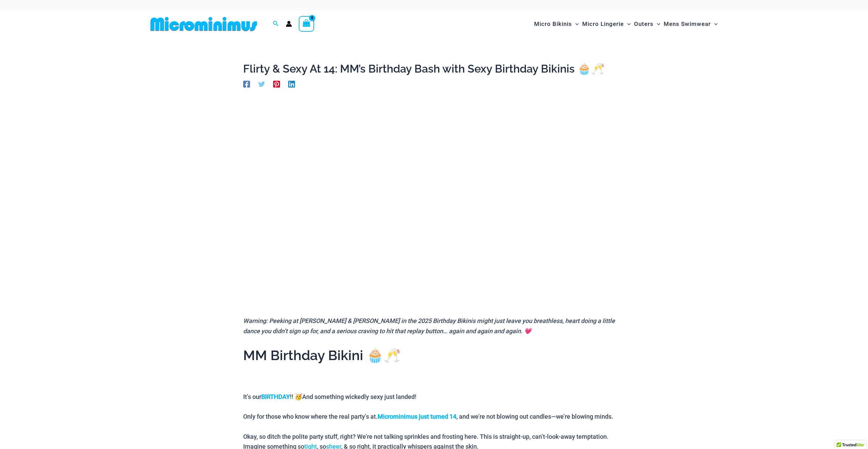 The width and height of the screenshot is (868, 449). I want to click on strong: MM Birthday Bikini 🧁🥂, so click(322, 355).